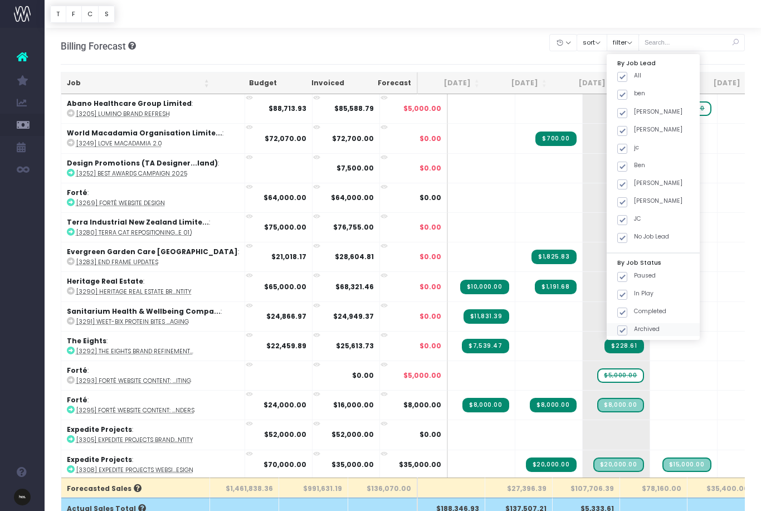 The height and width of the screenshot is (511, 761). What do you see at coordinates (353, 404) in the screenshot?
I see `strong: $16,000.00` at bounding box center [353, 404].